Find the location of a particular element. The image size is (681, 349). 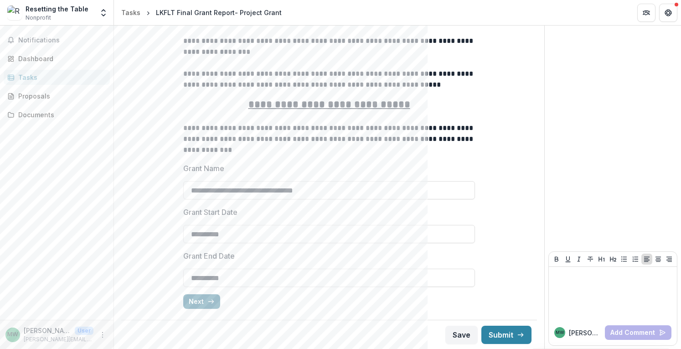

nav: breadcrumb is located at coordinates (202, 12).